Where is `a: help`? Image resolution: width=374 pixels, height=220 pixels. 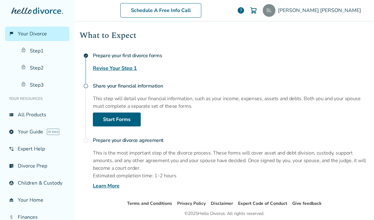
a: help is located at coordinates (241, 10).